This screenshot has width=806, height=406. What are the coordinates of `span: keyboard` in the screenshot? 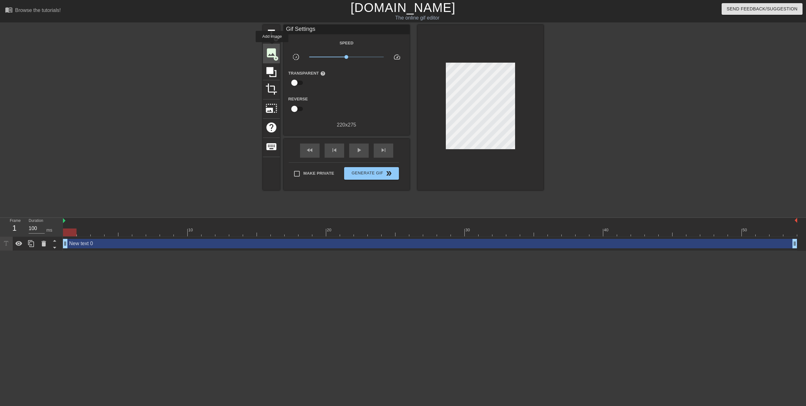 It's located at (271, 147).